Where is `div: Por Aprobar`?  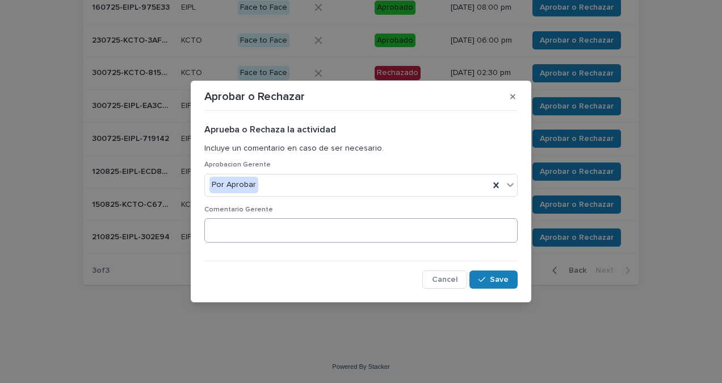 div: Por Aprobar is located at coordinates (234, 185).